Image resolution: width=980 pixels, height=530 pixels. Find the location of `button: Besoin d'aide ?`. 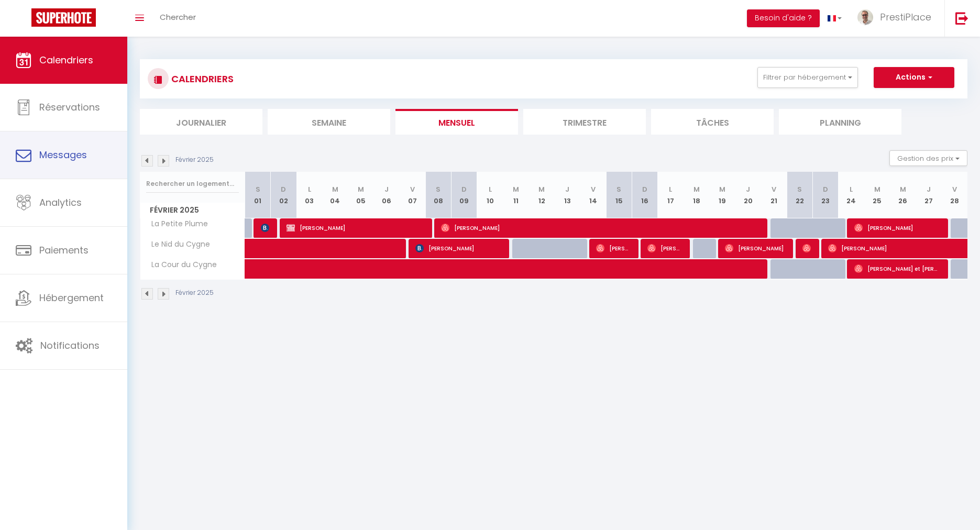

button: Besoin d'aide ? is located at coordinates (783, 18).